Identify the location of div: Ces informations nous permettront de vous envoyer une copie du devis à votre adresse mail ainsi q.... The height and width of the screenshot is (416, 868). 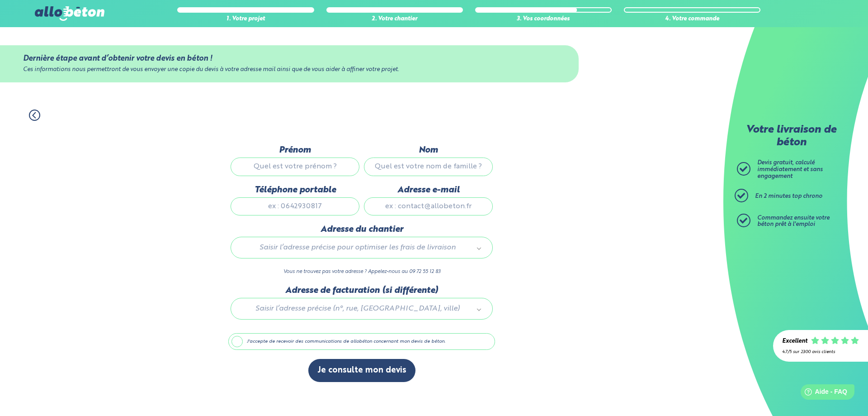
(289, 69).